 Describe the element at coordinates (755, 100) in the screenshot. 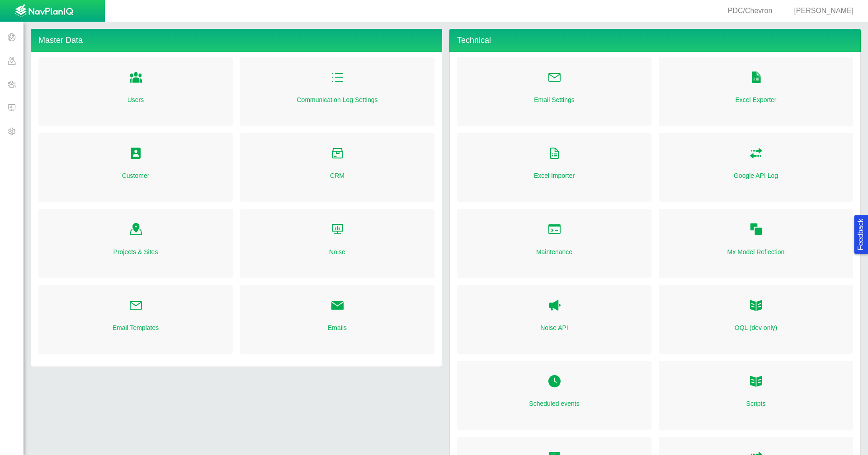

I see `a: Excel Exporter` at that location.